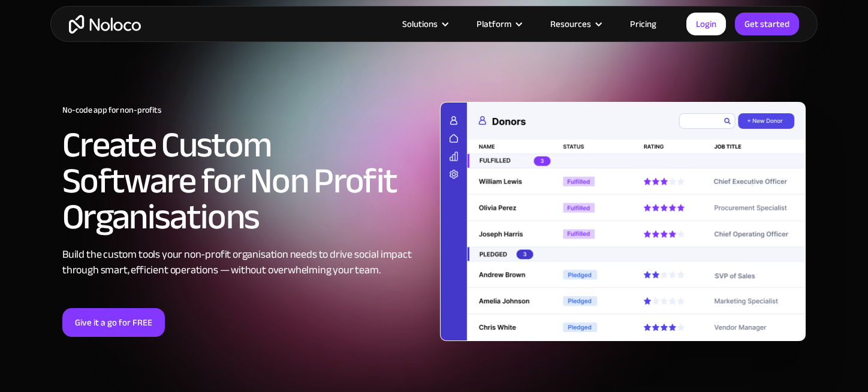 Image resolution: width=868 pixels, height=392 pixels. What do you see at coordinates (245, 181) in the screenshot?
I see `h2: Create Custom Software for Non Profit Organisations` at bounding box center [245, 181].